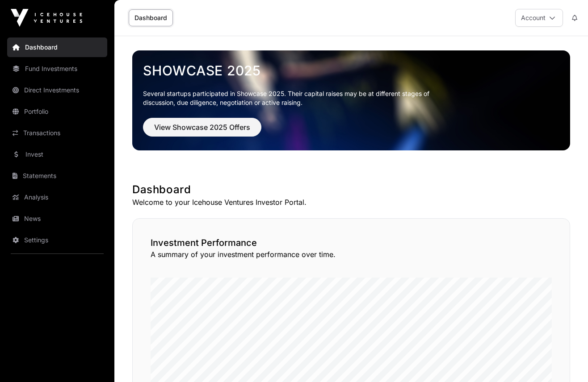 This screenshot has height=382, width=588. Describe the element at coordinates (202, 131) in the screenshot. I see `a: View Showcase 2025 Offers` at that location.